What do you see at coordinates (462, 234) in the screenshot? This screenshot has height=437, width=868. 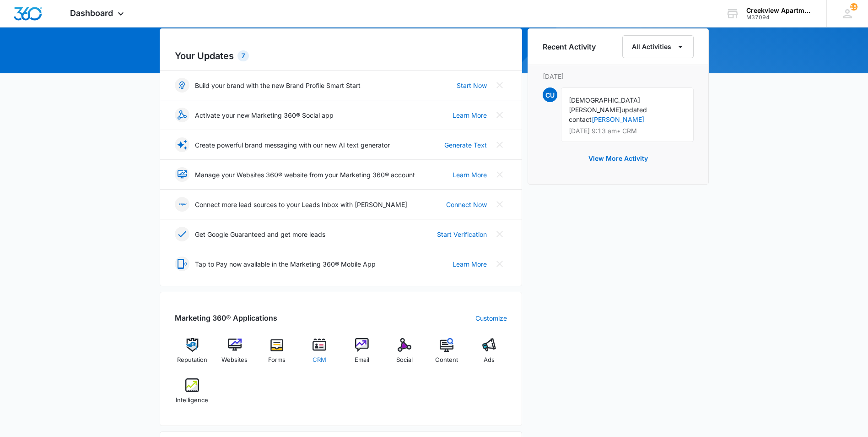 I see `a: Start Verification` at bounding box center [462, 234].